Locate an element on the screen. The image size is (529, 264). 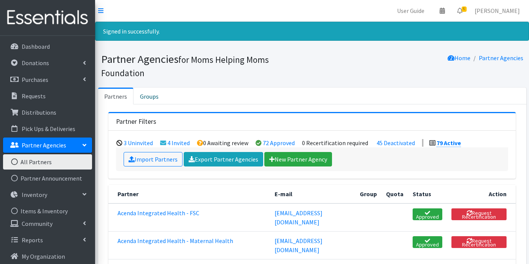
a: Community is located at coordinates (48, 223).